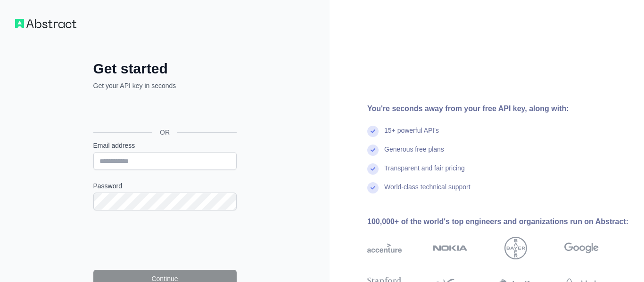 This screenshot has height=282, width=644. What do you see at coordinates (165, 145) in the screenshot?
I see `label: Email address` at bounding box center [165, 145].